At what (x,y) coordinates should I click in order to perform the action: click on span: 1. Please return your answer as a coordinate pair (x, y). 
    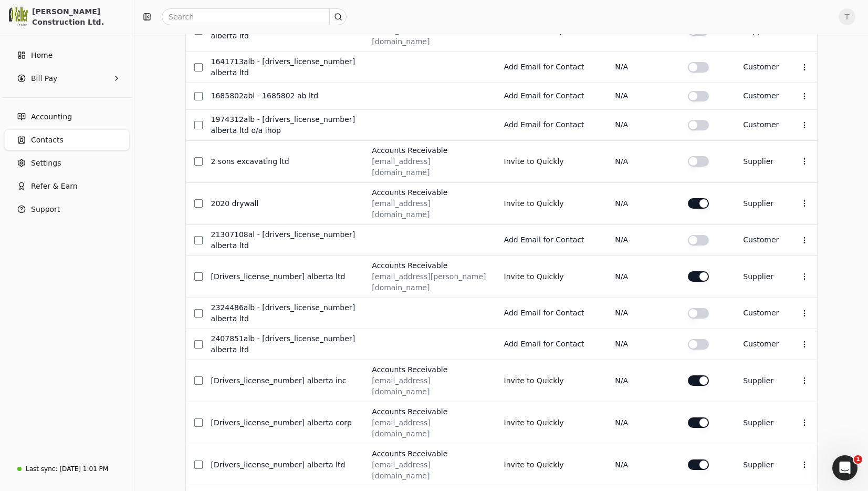
    Looking at the image, I should click on (858, 460).